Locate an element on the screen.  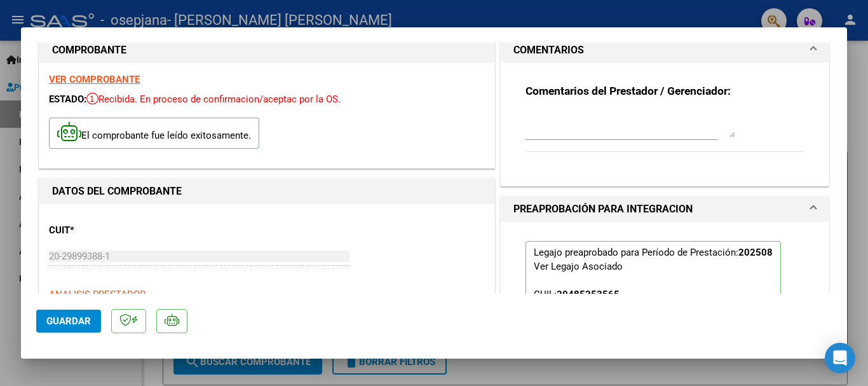
strong: Comentarios del Prestador / Gerenciador: is located at coordinates (628, 91).